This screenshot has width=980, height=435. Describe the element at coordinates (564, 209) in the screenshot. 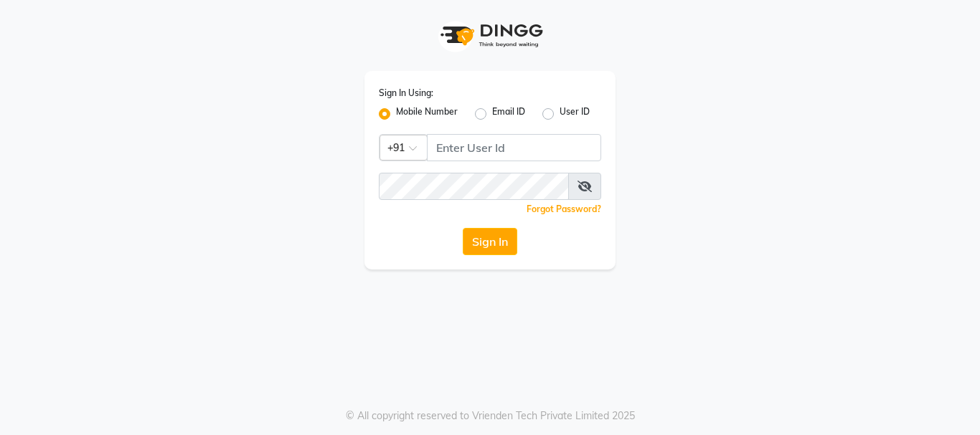

I see `a: Forgot Password?` at that location.